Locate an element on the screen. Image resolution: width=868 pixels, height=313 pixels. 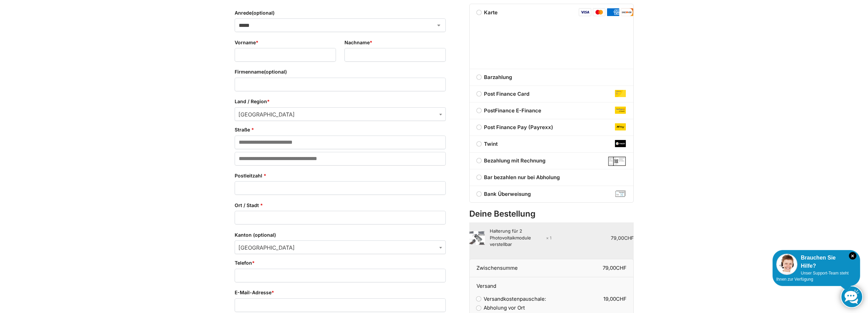
label: Firmenname is located at coordinates (340, 72).